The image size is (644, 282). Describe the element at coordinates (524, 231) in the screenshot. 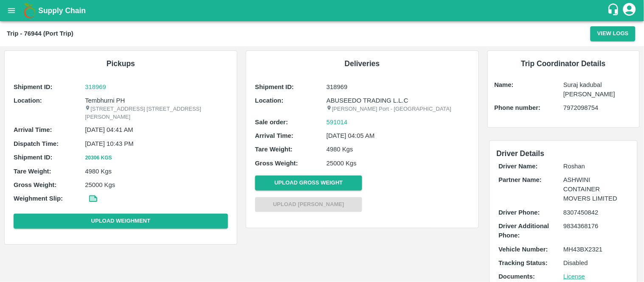

I see `b: Driver Additional Phone:` at that location.